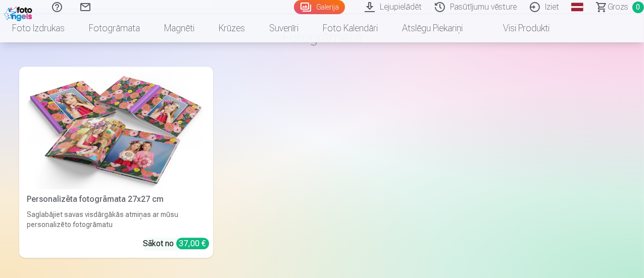  What do you see at coordinates (350, 28) in the screenshot?
I see `a: Foto kalendāri` at bounding box center [350, 28].